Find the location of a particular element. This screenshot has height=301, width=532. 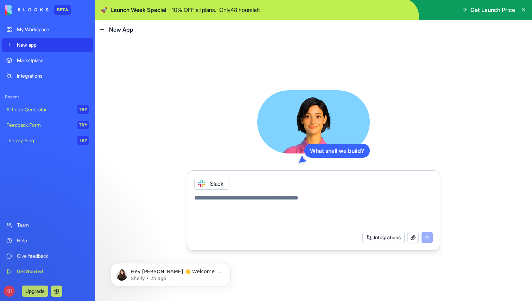

div: What shall we build? is located at coordinates (337, 151).